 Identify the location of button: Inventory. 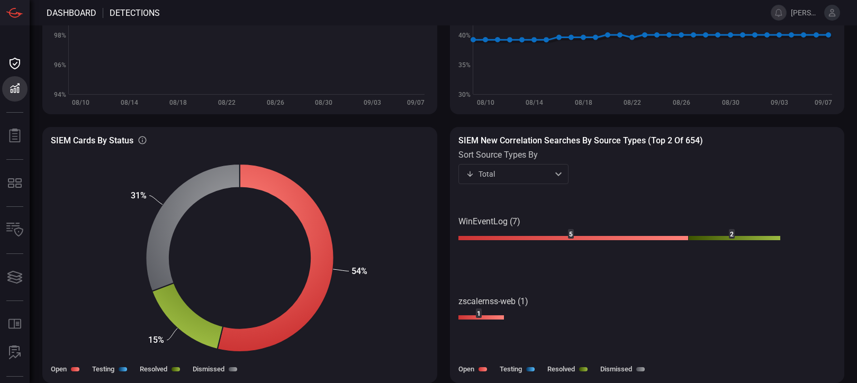
(15, 230).